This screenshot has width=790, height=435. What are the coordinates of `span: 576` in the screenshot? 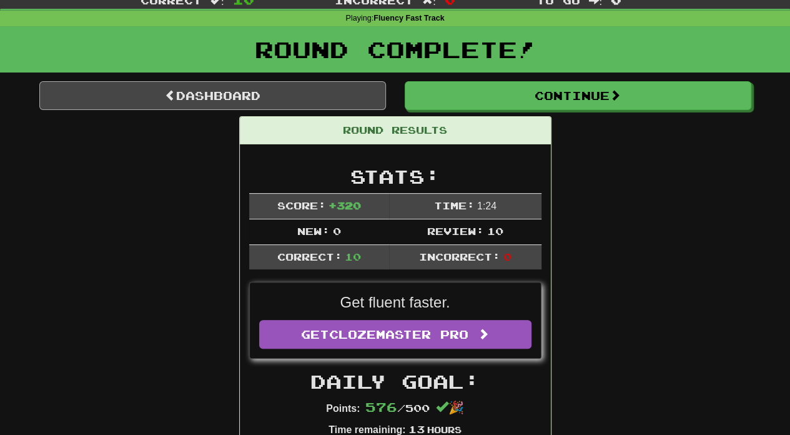 It's located at (381, 406).